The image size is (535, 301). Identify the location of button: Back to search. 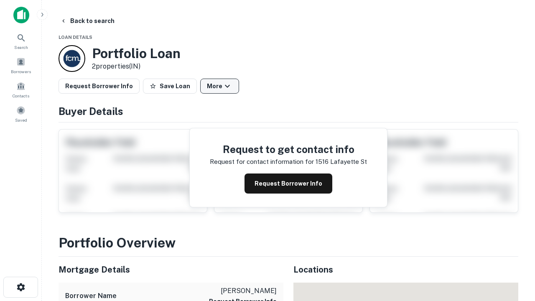
(87, 21).